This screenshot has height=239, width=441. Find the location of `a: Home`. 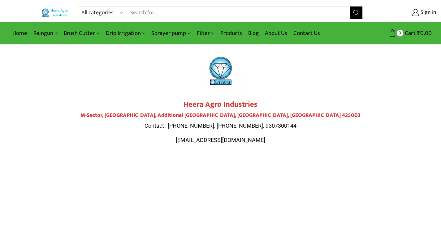

a: Home is located at coordinates (20, 33).